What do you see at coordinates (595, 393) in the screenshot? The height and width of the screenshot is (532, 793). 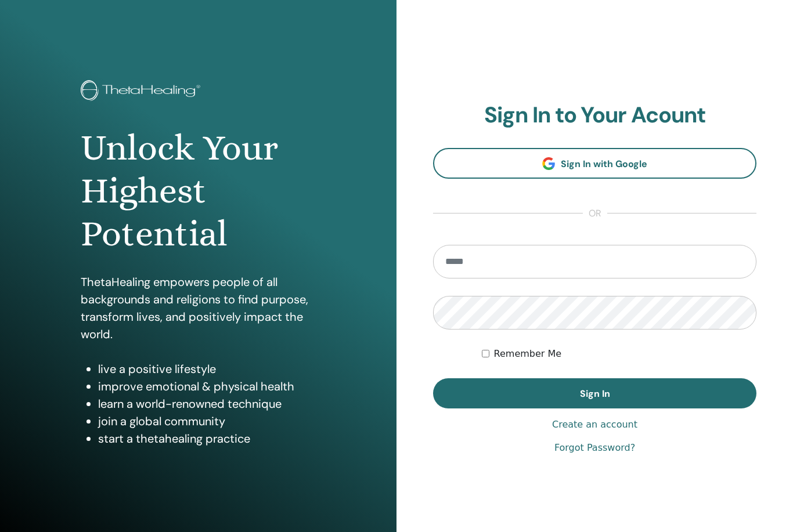 I see `button: Sign In` at bounding box center [595, 393].